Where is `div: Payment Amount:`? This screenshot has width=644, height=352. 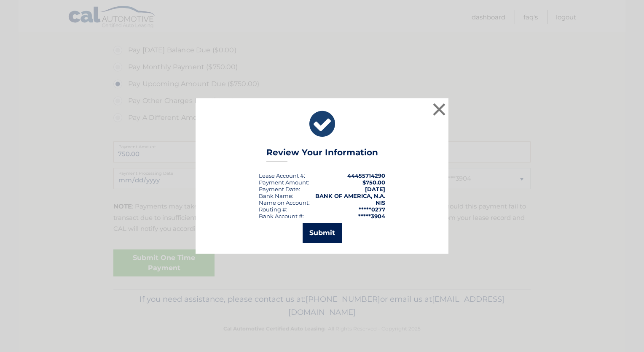
div: Payment Amount: is located at coordinates (284, 182).